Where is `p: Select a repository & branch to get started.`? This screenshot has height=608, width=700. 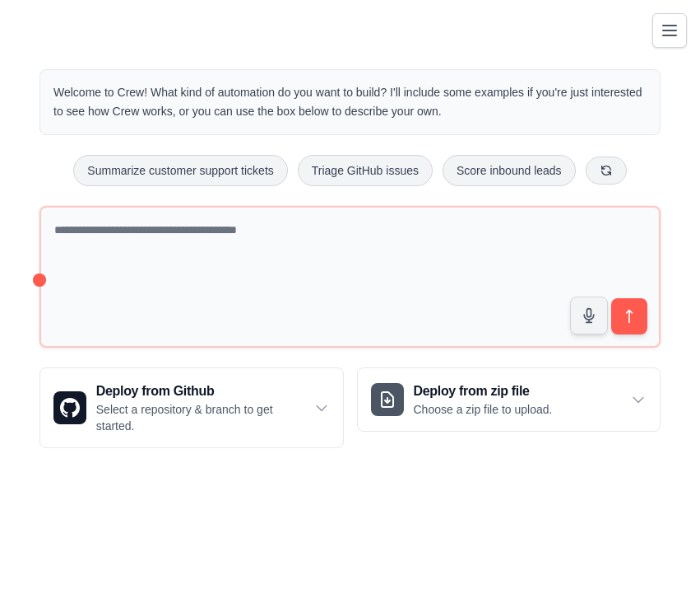 p: Select a repository & branch to get started. is located at coordinates (205, 417).